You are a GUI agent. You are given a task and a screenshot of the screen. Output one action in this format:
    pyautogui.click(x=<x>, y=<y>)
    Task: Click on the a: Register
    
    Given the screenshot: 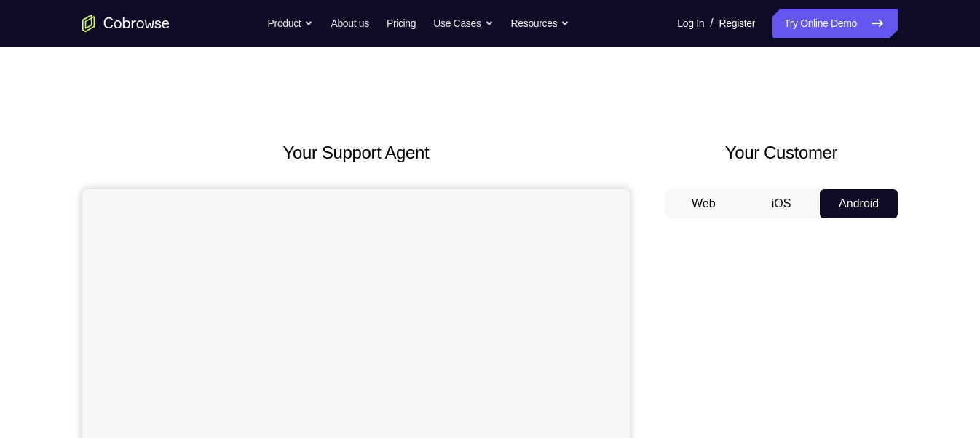 What is the action you would take?
    pyautogui.click(x=737, y=23)
    